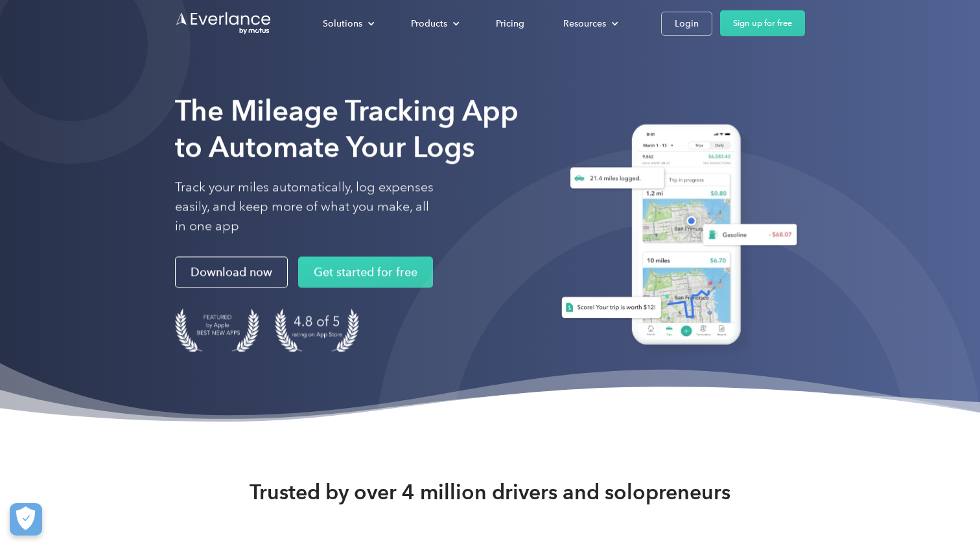  I want to click on a: Go to homepage, so click(224, 23).